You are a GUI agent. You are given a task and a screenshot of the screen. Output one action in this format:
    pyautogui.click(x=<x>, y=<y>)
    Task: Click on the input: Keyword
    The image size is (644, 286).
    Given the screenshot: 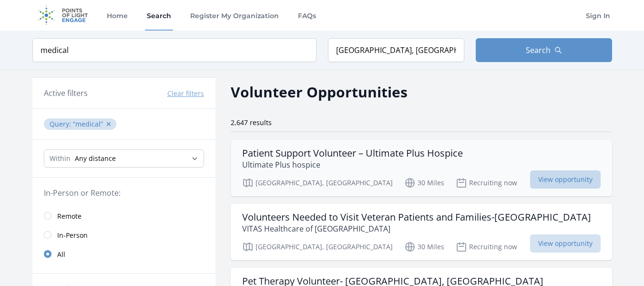 What is the action you would take?
    pyautogui.click(x=174, y=50)
    